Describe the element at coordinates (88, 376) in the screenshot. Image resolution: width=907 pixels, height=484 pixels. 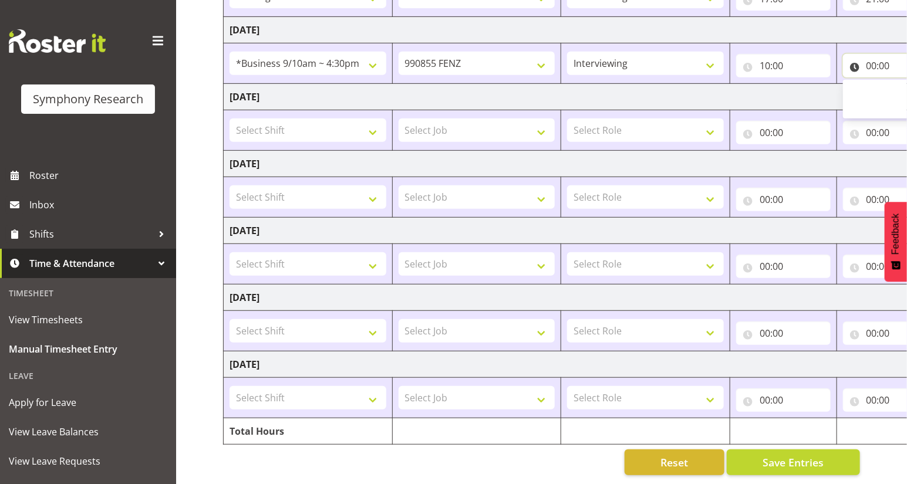
I see `div: Leave` at that location.